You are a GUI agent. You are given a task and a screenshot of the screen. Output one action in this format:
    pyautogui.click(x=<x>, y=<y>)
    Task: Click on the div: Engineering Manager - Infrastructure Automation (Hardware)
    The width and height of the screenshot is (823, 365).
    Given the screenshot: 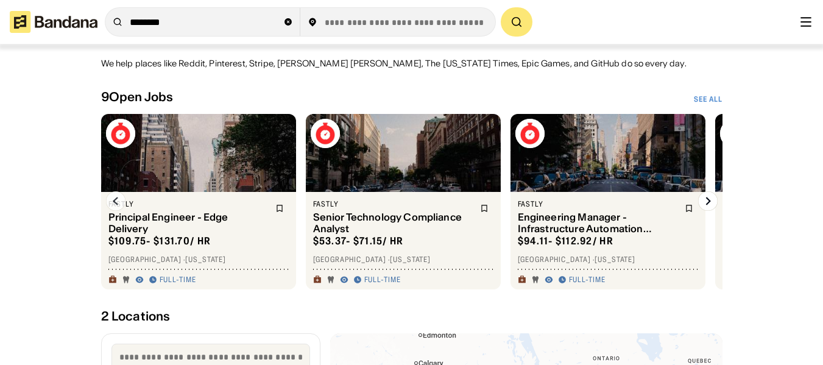 What is the action you would take?
    pyautogui.click(x=598, y=223)
    